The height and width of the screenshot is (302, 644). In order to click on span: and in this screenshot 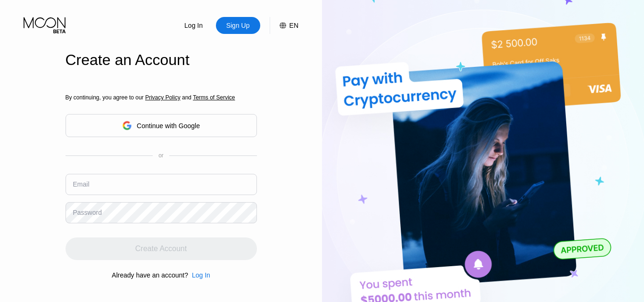, I will do `click(187, 98)`.